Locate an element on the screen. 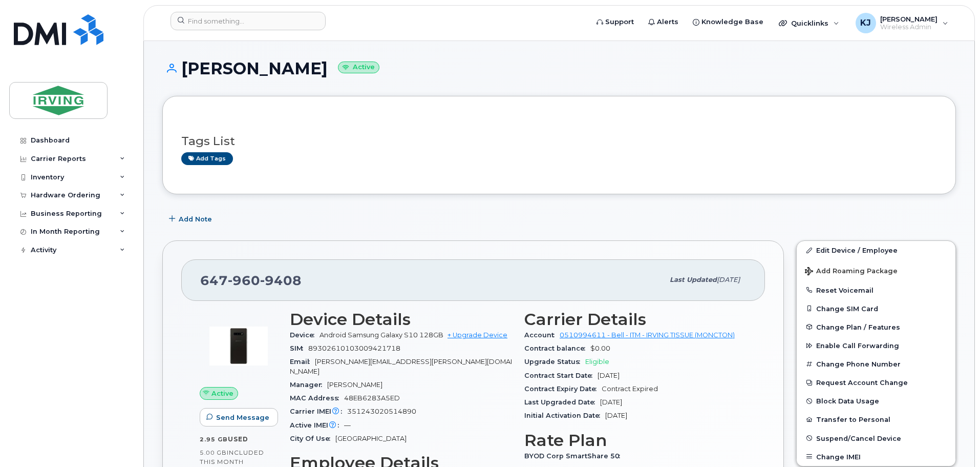 The image size is (980, 467). button: Send Message is located at coordinates (239, 417).